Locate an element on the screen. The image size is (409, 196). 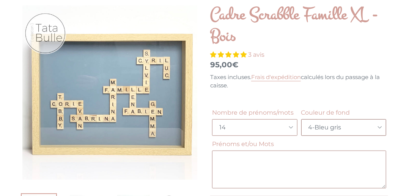
a: Frais d'expédition is located at coordinates (276, 77).